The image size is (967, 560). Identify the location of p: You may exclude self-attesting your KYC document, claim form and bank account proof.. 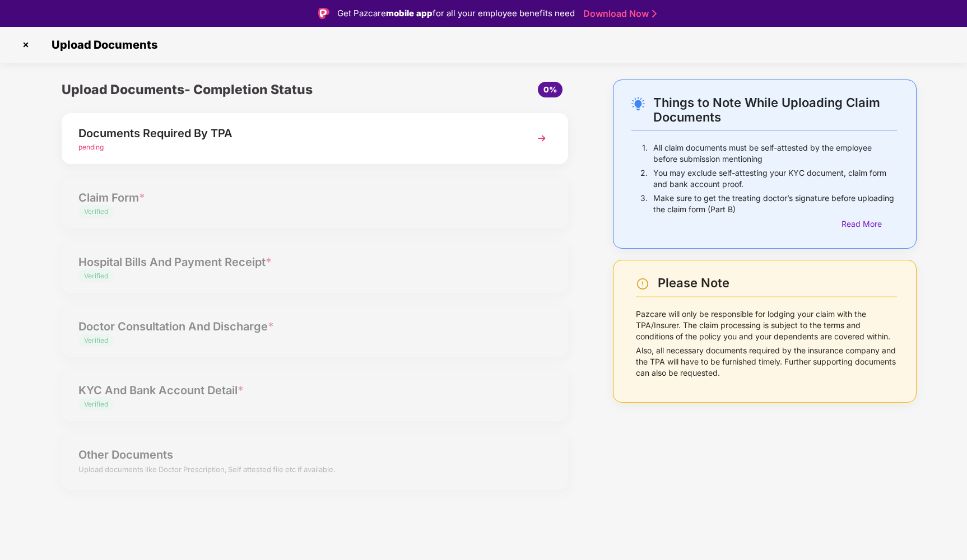
(775, 178).